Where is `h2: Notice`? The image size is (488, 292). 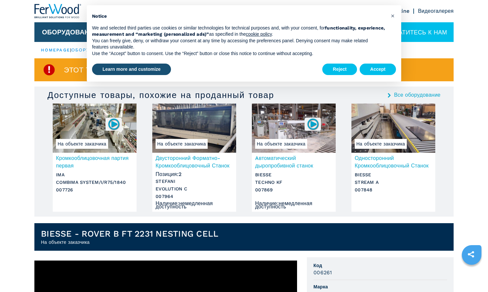
h2: Notice is located at coordinates (239, 16).